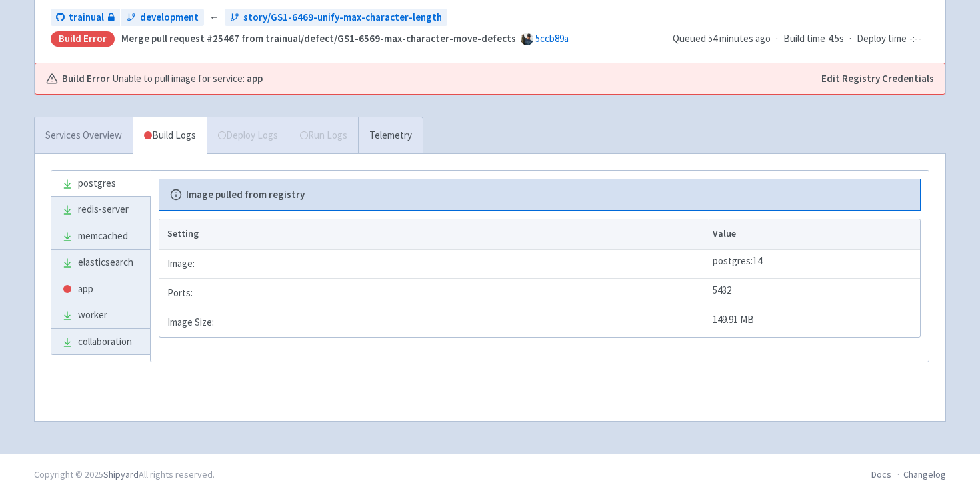  Describe the element at coordinates (100, 237) in the screenshot. I see `a: memcached` at that location.